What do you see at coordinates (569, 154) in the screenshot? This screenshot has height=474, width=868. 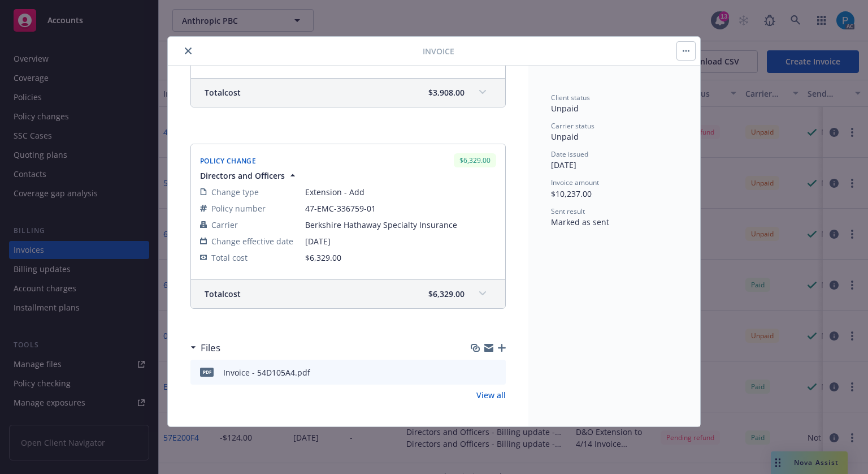 I see `span: Date issued` at bounding box center [569, 154].